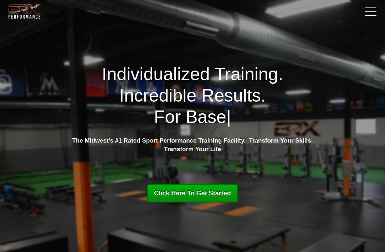  I want to click on span: For Base, so click(190, 117).